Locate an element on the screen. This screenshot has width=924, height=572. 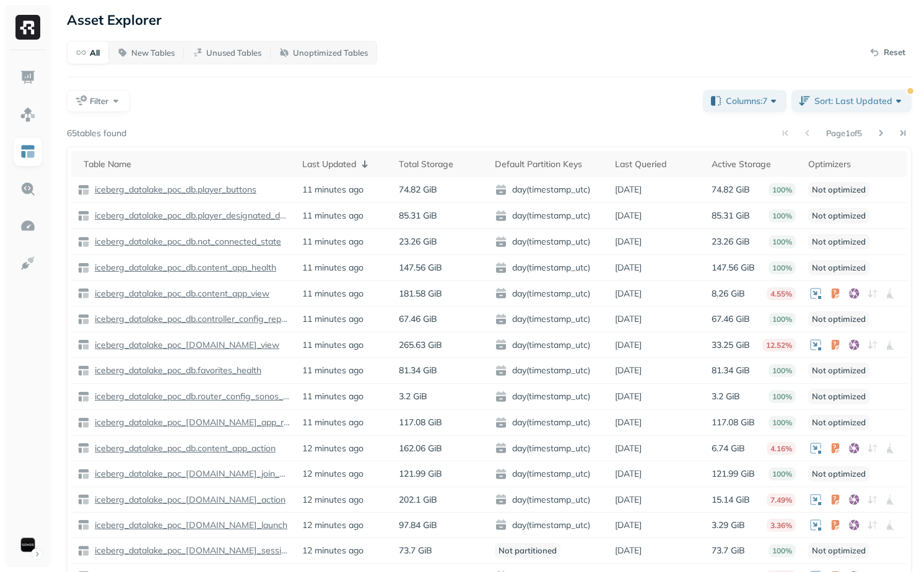
p: 181.58 GiB is located at coordinates (420, 293).